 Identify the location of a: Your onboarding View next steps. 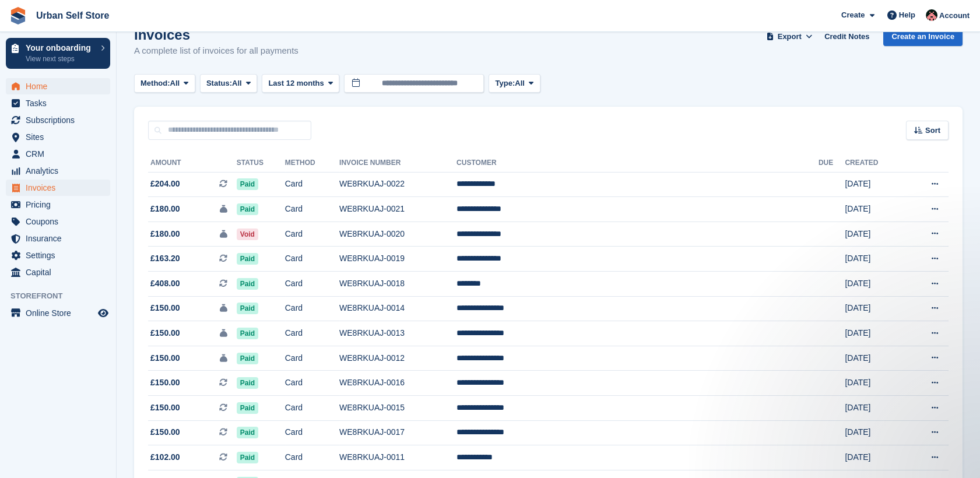
(57, 53).